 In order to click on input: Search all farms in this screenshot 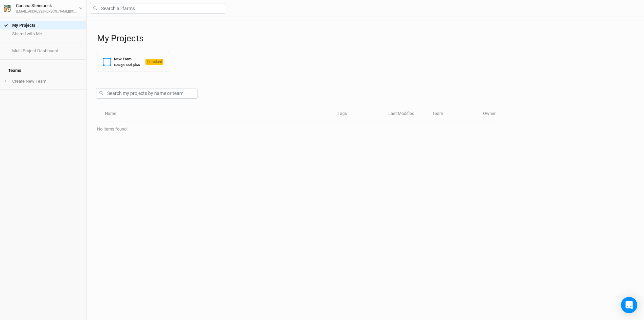, I will do `click(158, 8)`.